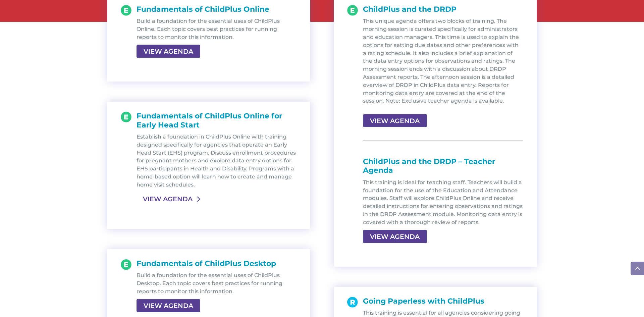  I want to click on span: Fundamentals of ChildPlus Online, so click(203, 9).